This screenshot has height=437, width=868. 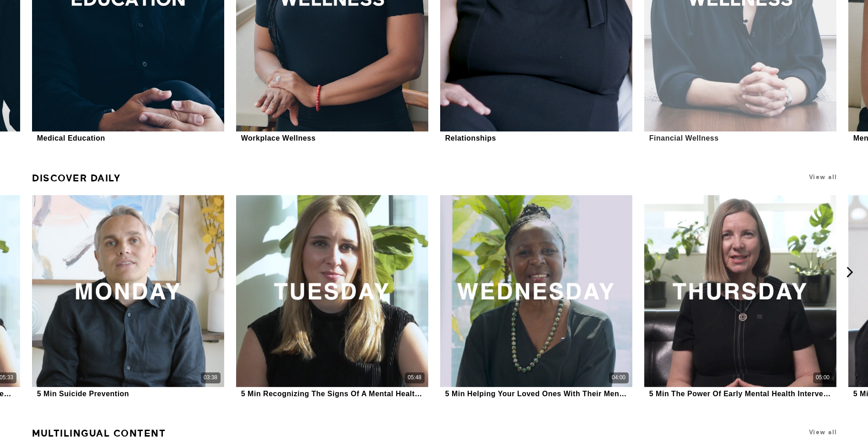 I want to click on div: 05:00, so click(x=823, y=378).